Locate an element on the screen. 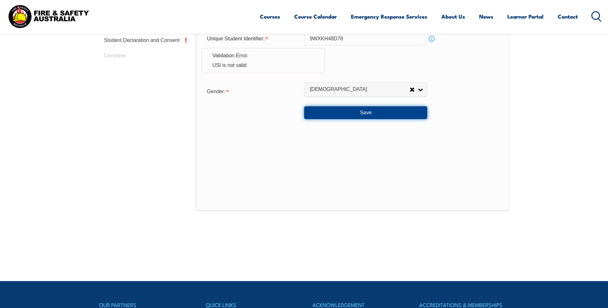 Image resolution: width=608 pixels, height=308 pixels. a: Courses is located at coordinates (270, 16).